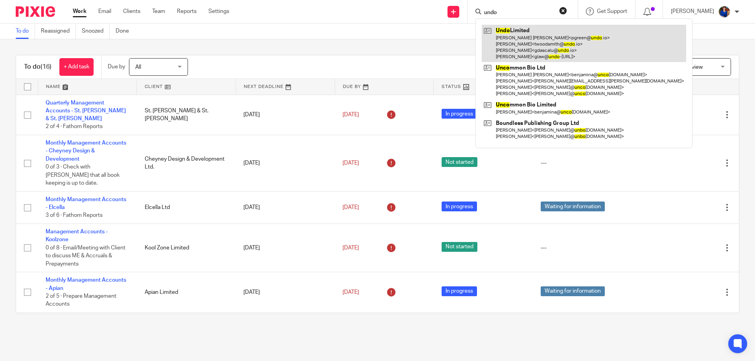  Describe the element at coordinates (116, 67) in the screenshot. I see `p: Due by` at that location.